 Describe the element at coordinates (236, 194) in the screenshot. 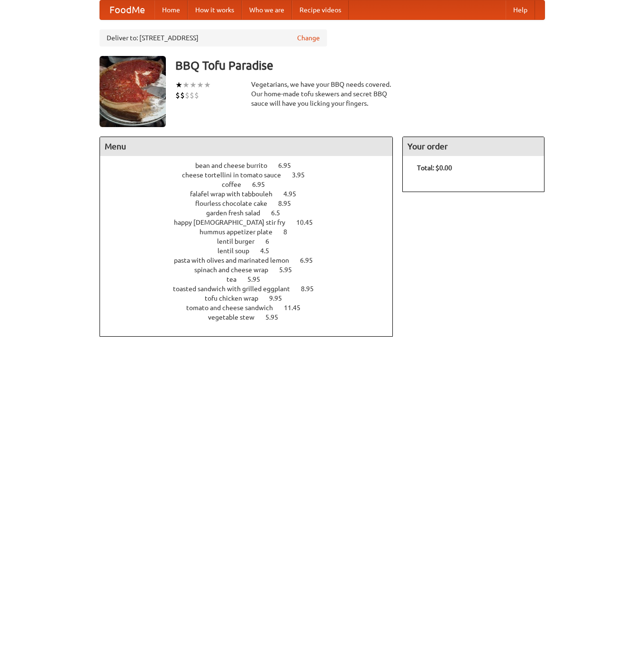

I see `span: falafel wrap with tabbouleh` at that location.